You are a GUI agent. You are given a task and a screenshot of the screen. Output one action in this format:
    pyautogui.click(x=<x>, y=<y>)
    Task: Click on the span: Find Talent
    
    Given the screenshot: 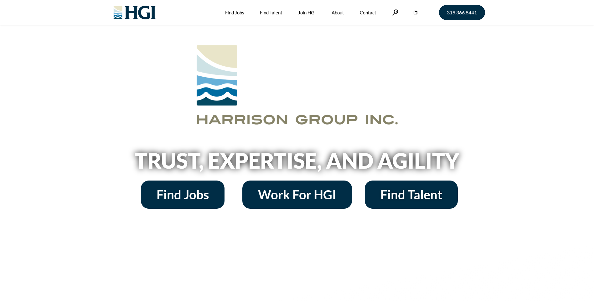 What is the action you would take?
    pyautogui.click(x=411, y=195)
    